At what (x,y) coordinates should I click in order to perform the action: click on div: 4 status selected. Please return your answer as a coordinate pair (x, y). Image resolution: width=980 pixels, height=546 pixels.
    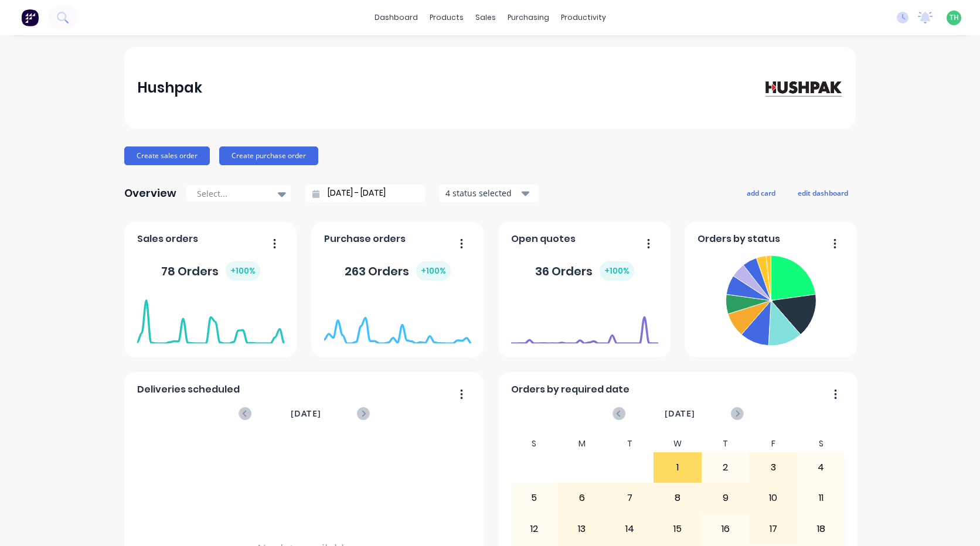
    Looking at the image, I should click on (482, 192).